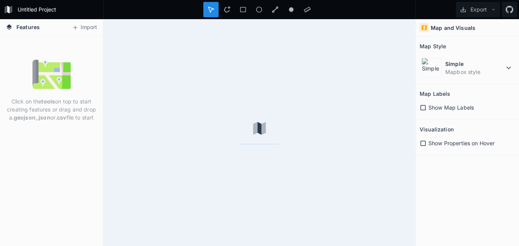 Image resolution: width=519 pixels, height=246 pixels. I want to click on strong: .csv, so click(61, 117).